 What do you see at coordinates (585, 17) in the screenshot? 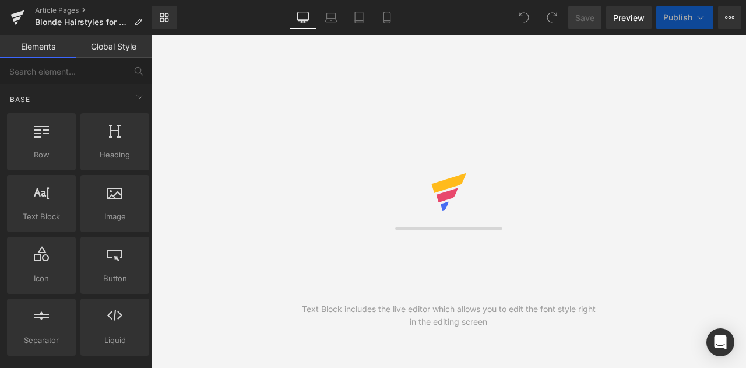
I see `span: Save` at bounding box center [585, 17].